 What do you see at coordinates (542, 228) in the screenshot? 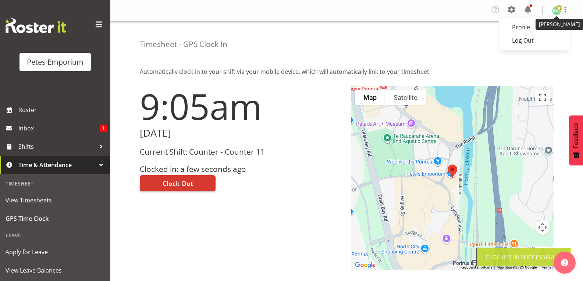
I see `button: Map camera controls` at bounding box center [542, 228].